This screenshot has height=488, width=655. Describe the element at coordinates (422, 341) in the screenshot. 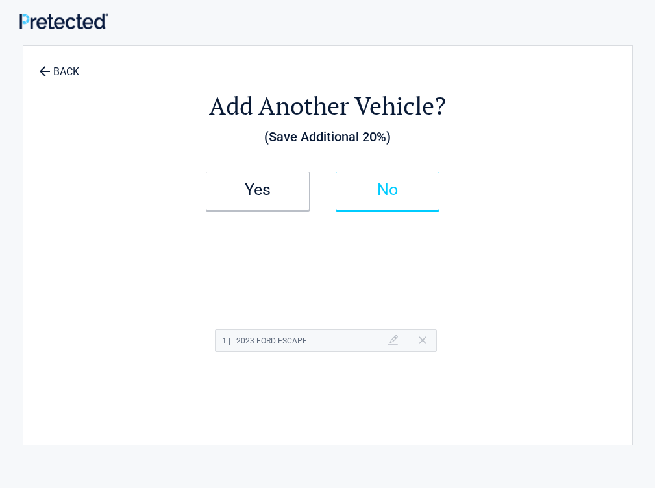

I see `a: Delete` at that location.